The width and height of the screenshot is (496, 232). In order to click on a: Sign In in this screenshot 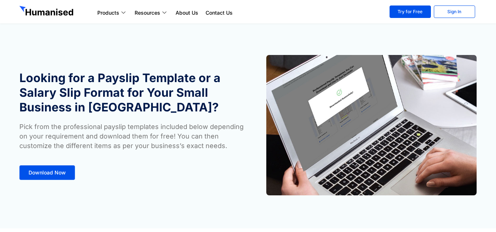, I will do `click(454, 12)`.